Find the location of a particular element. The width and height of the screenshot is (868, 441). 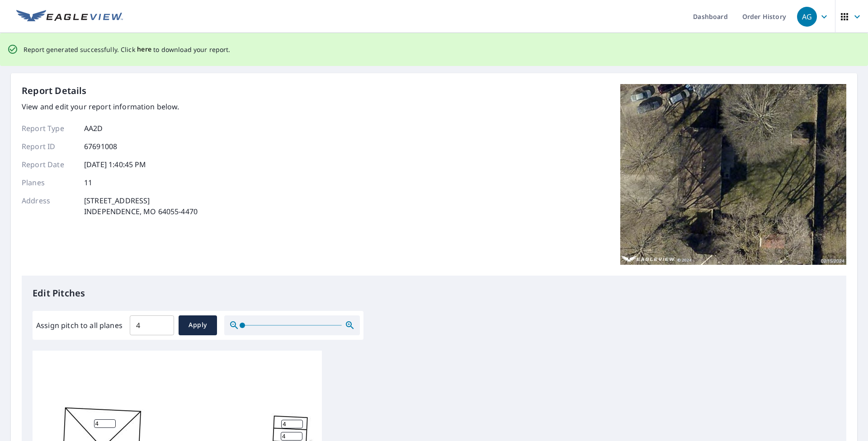

span: here is located at coordinates (144, 49).